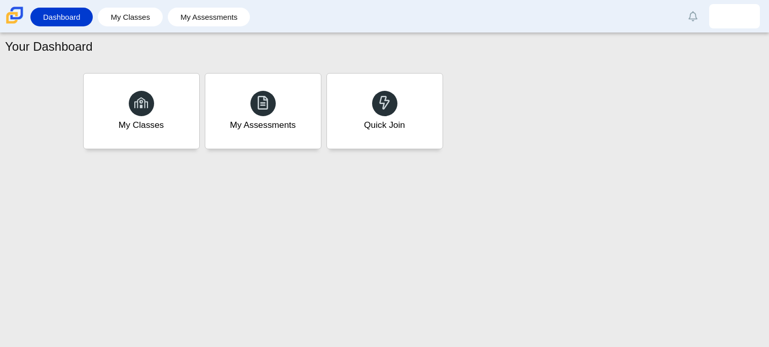  I want to click on div: My Assessments, so click(263, 125).